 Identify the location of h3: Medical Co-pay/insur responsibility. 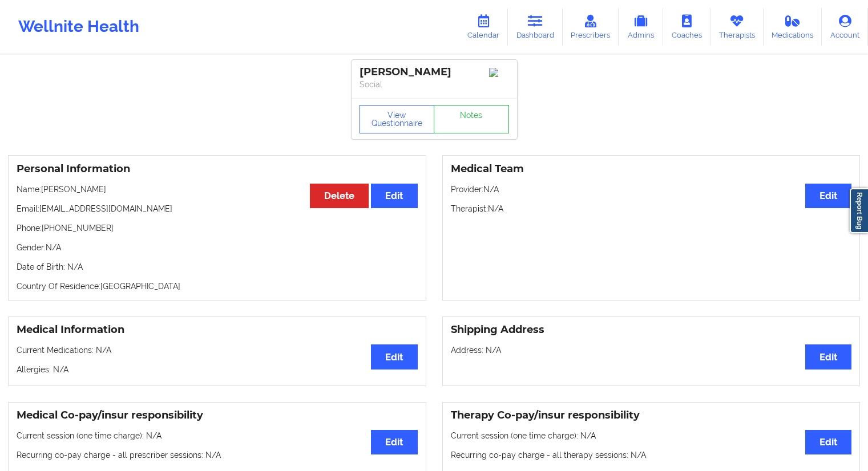
(217, 415).